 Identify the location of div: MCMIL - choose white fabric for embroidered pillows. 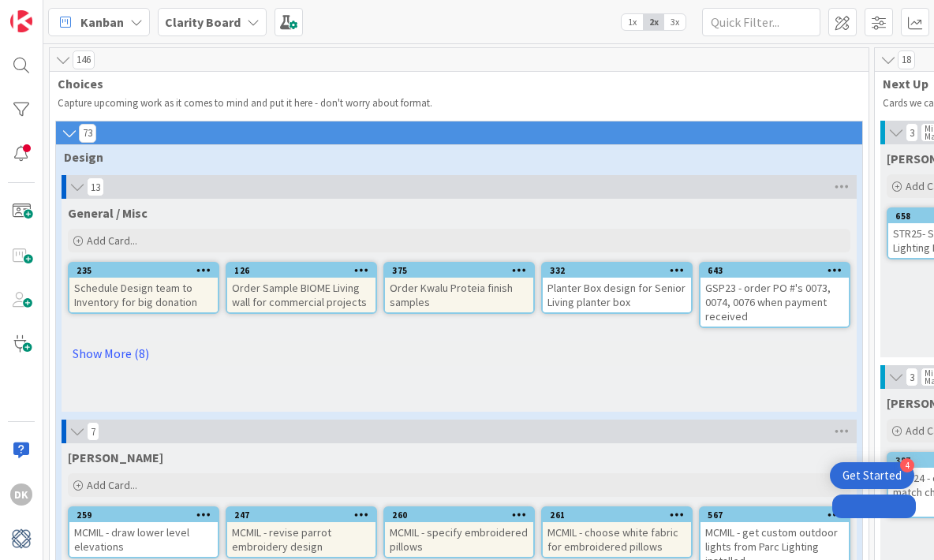
(617, 539).